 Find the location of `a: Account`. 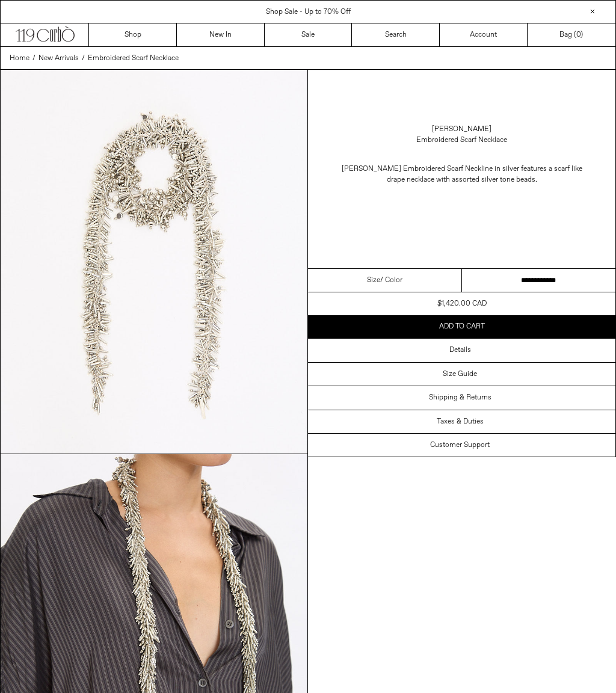

a: Account is located at coordinates (484, 35).